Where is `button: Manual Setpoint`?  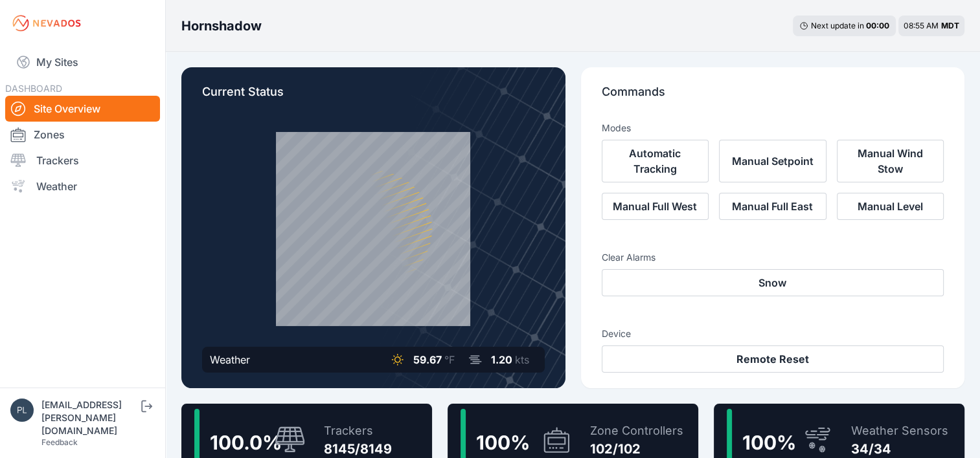
button: Manual Setpoint is located at coordinates (772, 161).